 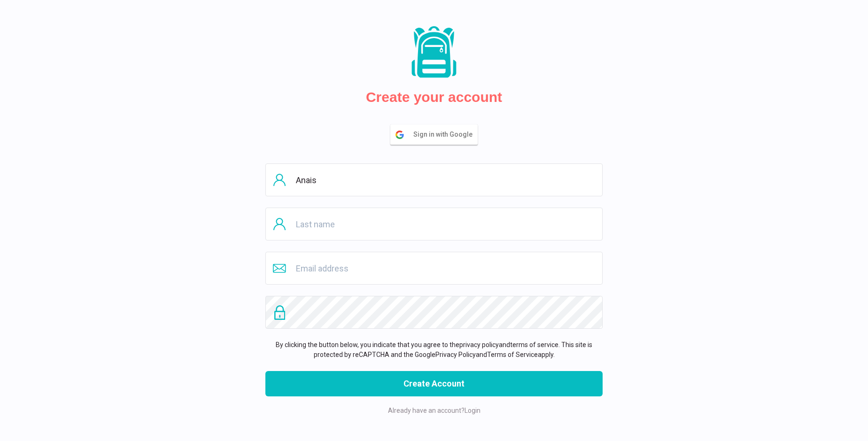 What do you see at coordinates (434, 350) in the screenshot?
I see `p: By clicking the button below, you indicate that you agree to the and . This site is protected by ...` at bounding box center [434, 350].